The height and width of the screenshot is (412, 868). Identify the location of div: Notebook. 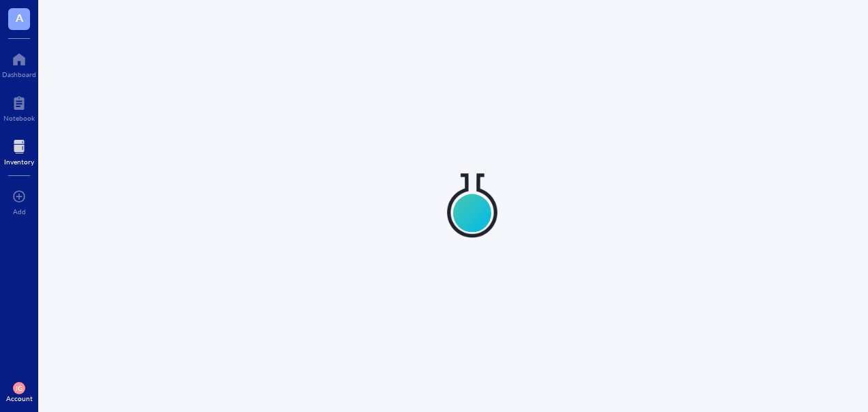
(19, 118).